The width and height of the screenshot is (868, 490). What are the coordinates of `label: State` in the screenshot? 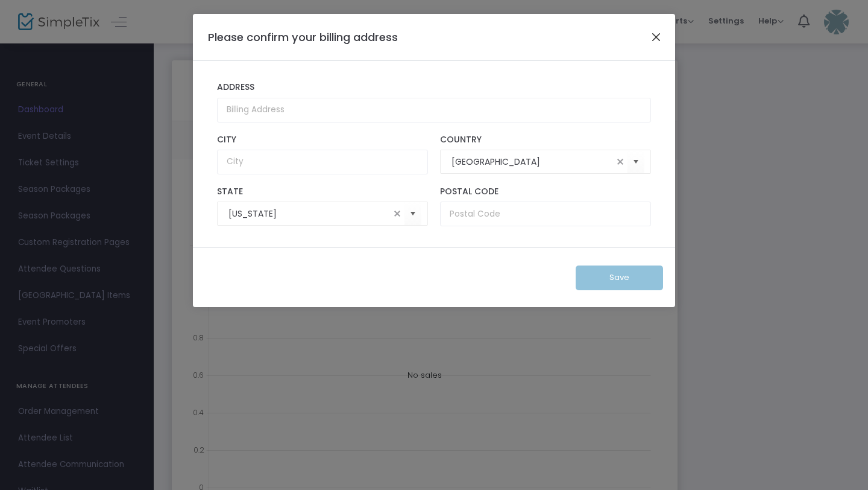 It's located at (322, 192).